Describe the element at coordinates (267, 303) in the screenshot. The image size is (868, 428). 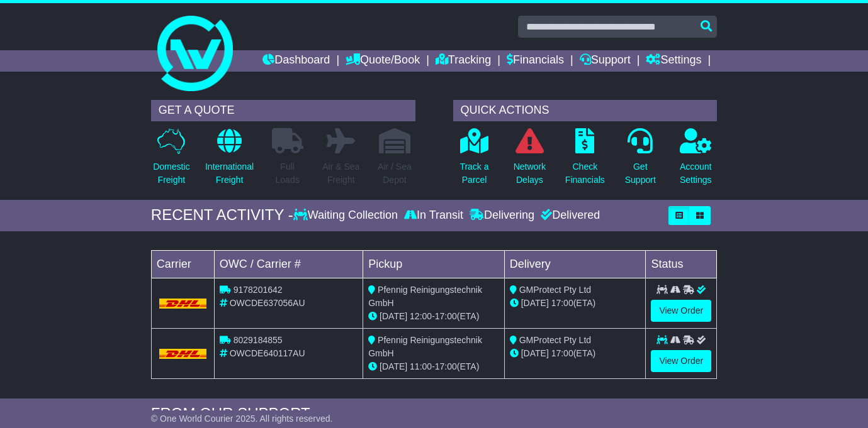
I see `span: OWCDE637056AU` at that location.